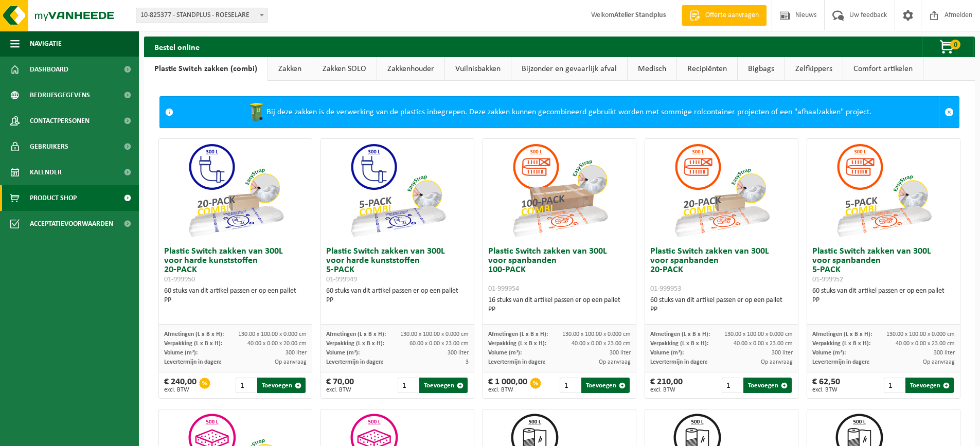  Describe the element at coordinates (256, 112) in the screenshot. I see `img: WB-0240-HPE-GN-50.png` at that location.